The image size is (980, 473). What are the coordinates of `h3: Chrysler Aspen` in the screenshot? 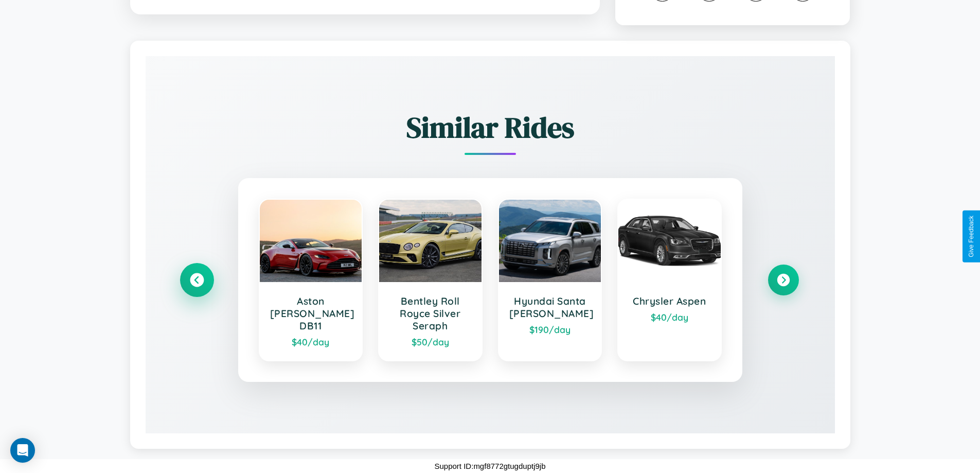 It's located at (669, 301).